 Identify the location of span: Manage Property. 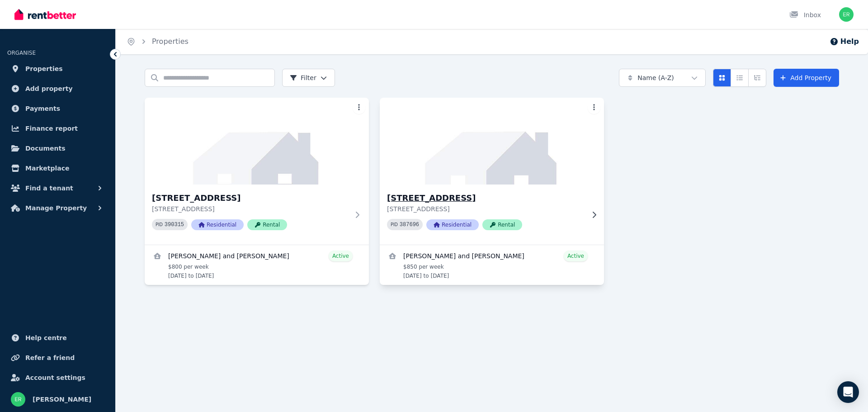
(56, 208).